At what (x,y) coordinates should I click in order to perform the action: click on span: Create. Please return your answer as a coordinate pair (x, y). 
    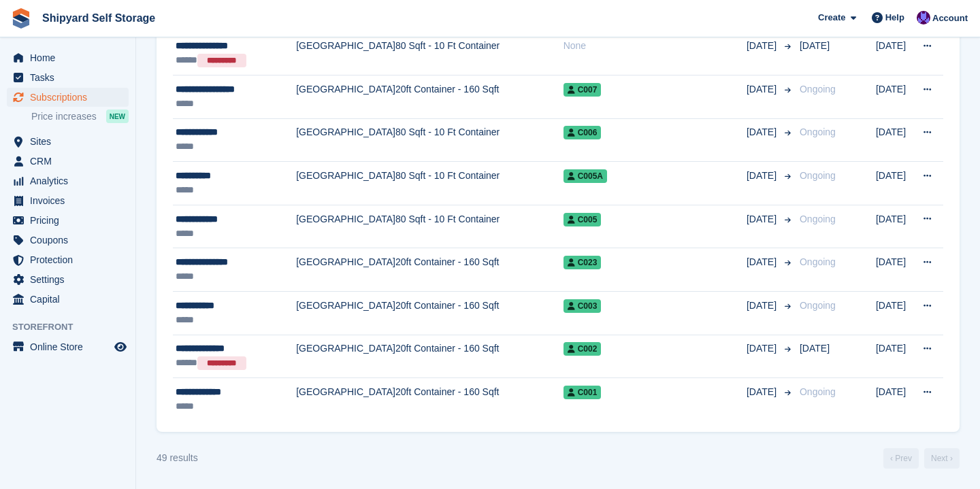
    Looking at the image, I should click on (832, 18).